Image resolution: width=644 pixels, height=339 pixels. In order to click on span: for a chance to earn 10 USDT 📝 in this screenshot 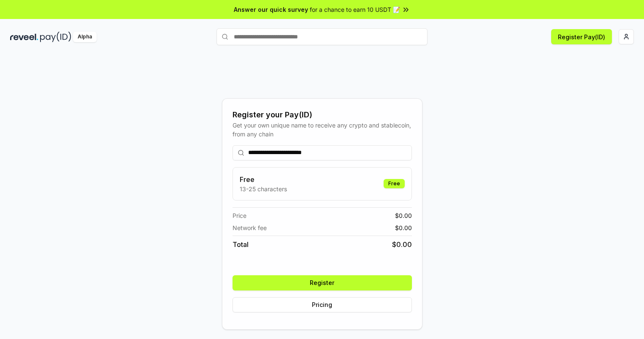, I will do `click(355, 9)`.